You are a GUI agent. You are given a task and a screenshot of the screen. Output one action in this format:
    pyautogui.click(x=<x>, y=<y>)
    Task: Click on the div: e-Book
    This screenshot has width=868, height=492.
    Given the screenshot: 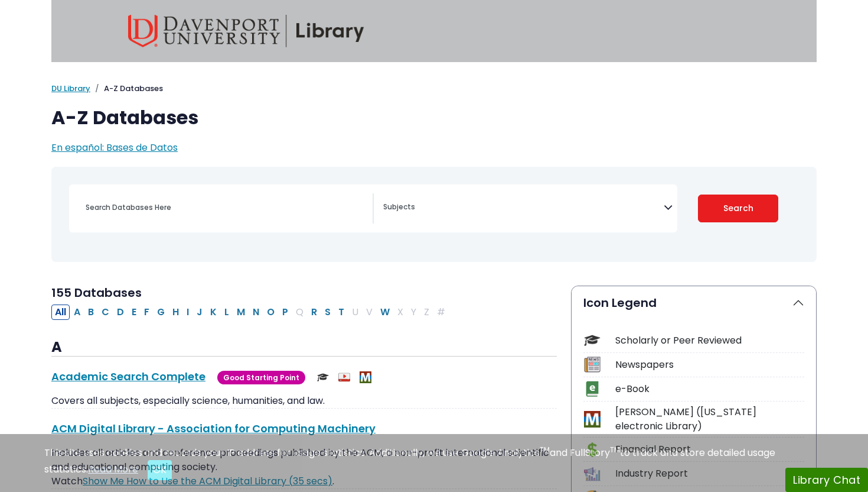 What is the action you would take?
    pyautogui.click(x=710, y=389)
    